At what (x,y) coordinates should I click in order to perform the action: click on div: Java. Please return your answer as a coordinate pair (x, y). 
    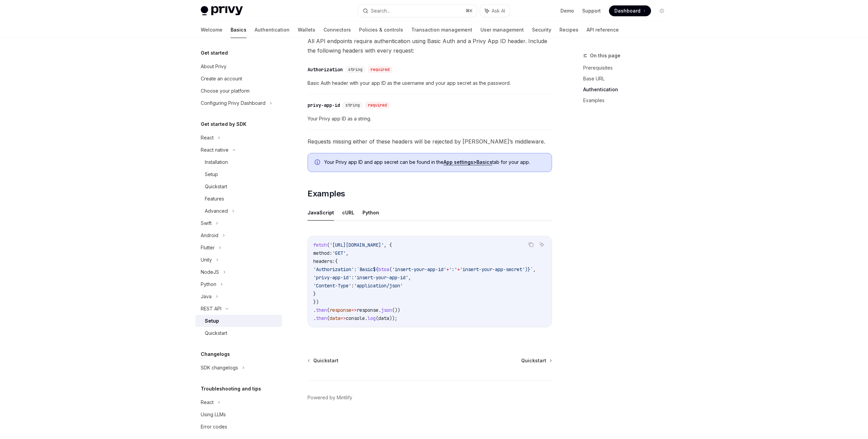
    Looking at the image, I should click on (206, 296).